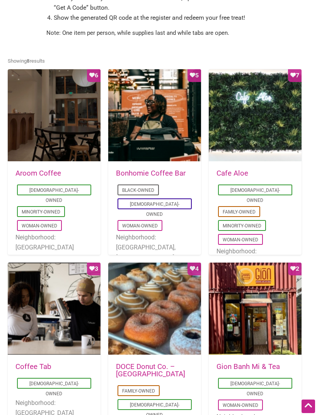 The width and height of the screenshot is (317, 415). Describe the element at coordinates (308, 406) in the screenshot. I see `div: Scroll Back to Top` at that location.